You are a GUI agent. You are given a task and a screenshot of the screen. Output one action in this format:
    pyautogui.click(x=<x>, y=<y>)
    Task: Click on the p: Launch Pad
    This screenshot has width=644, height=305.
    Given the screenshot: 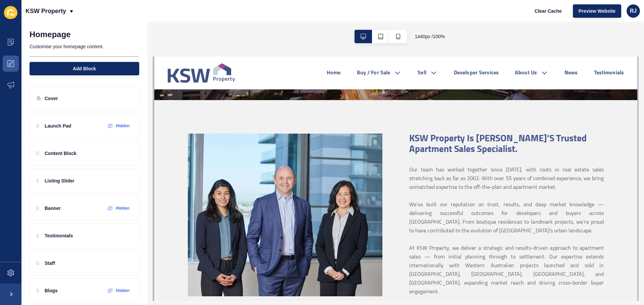 What is the action you would take?
    pyautogui.click(x=58, y=126)
    